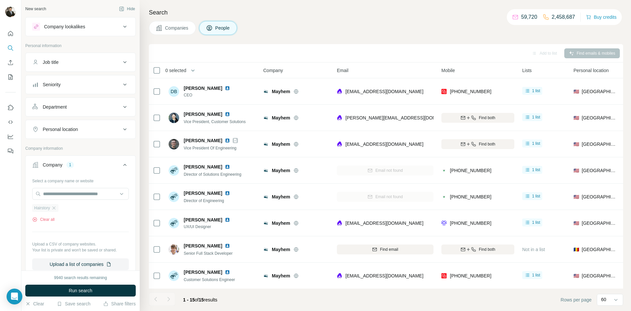  What do you see at coordinates (11, 122) in the screenshot?
I see `button: Use Surfe API` at bounding box center [11, 122].